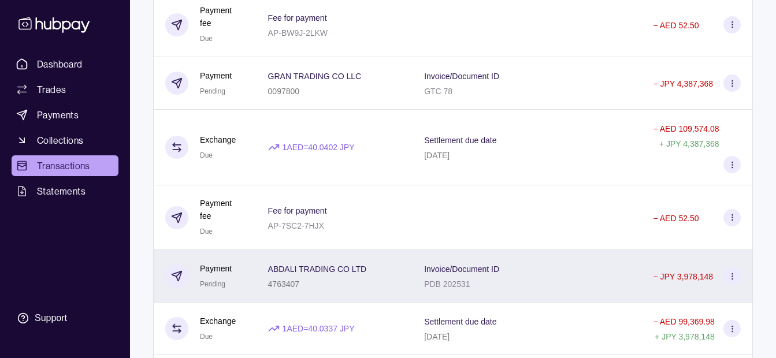  Describe the element at coordinates (447, 284) in the screenshot. I see `p: PDB 202531` at that location.